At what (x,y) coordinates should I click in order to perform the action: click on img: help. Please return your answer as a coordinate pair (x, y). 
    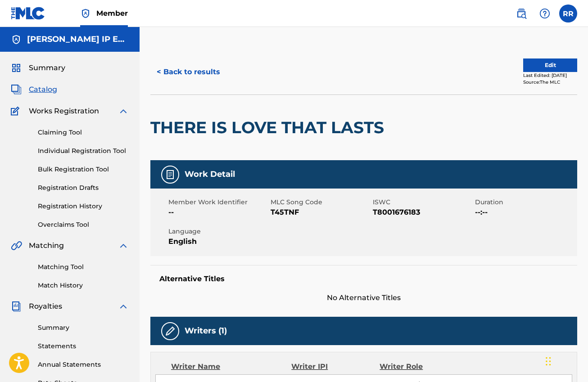
    Looking at the image, I should click on (545, 13).